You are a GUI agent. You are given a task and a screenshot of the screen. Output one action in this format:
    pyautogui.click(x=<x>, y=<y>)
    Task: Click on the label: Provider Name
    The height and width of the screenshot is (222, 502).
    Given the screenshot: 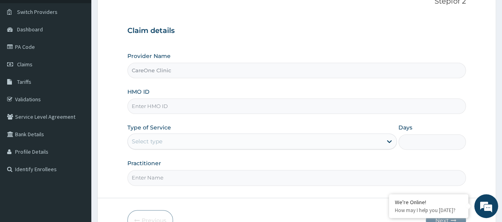 What is the action you would take?
    pyautogui.click(x=149, y=56)
    